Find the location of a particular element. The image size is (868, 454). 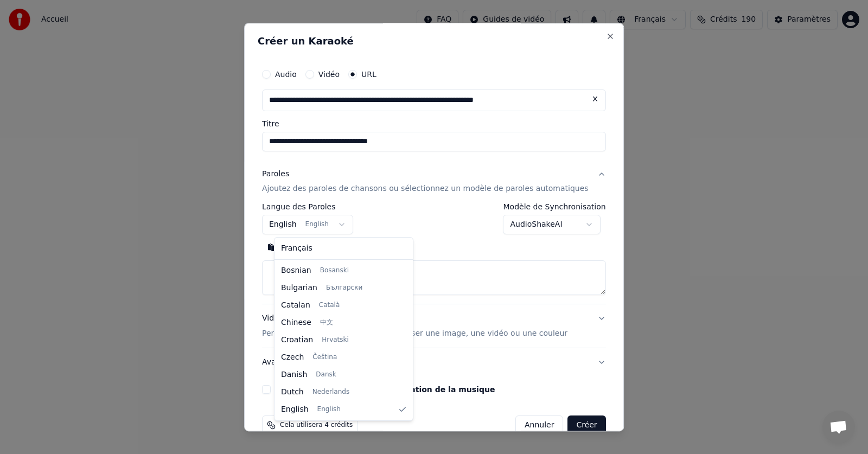

span: Français is located at coordinates (297, 248).